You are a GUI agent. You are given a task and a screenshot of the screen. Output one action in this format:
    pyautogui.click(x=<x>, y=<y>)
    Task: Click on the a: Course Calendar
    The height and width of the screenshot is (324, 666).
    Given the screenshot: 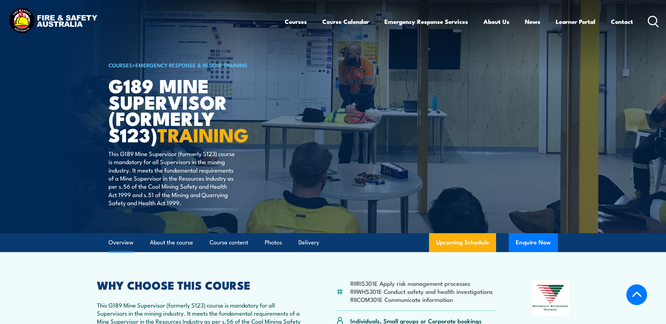 What is the action you would take?
    pyautogui.click(x=346, y=21)
    